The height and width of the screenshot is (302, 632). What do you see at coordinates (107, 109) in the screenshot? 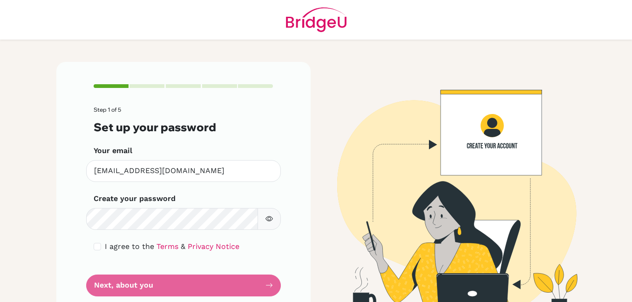
I see `span: Step 1 of 5` at bounding box center [107, 109].